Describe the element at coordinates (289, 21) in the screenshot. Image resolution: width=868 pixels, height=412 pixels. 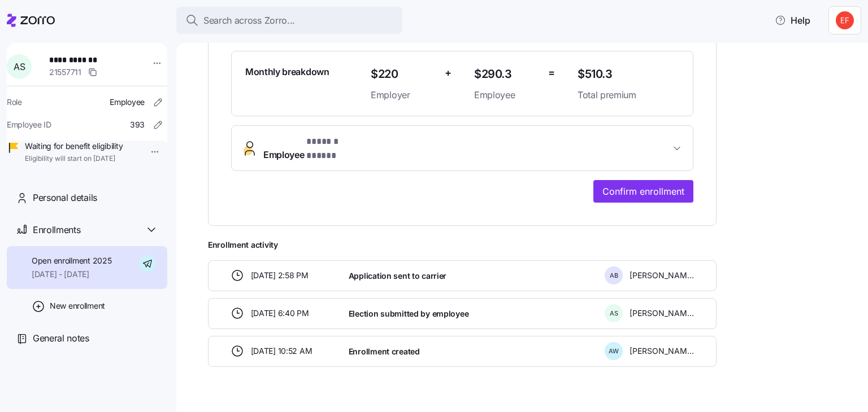
I see `button: Search across Zorro...` at that location.